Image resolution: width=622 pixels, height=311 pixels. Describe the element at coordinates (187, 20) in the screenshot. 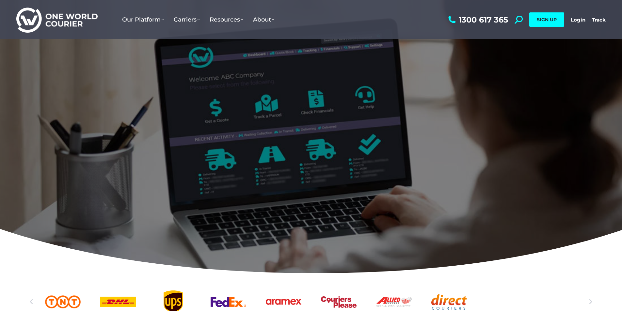

I see `a: Carriers` at that location.